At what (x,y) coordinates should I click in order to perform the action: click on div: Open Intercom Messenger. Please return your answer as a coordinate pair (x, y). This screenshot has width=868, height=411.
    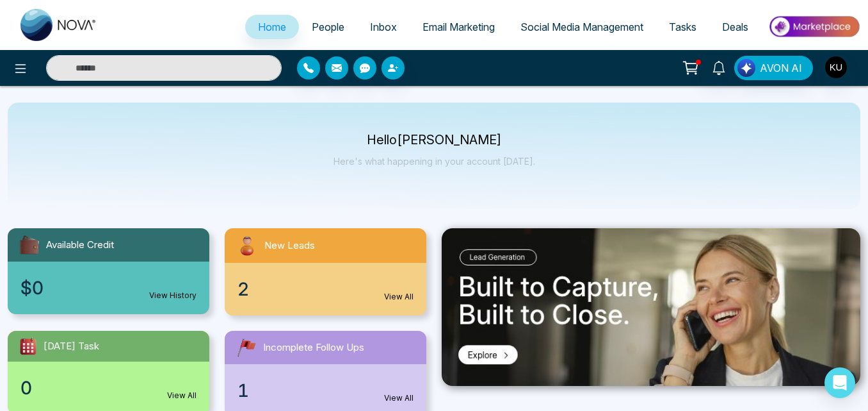
    Looking at the image, I should click on (839, 382).